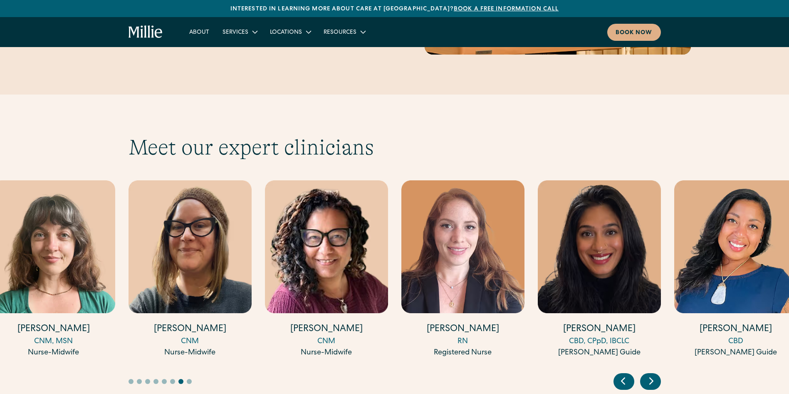  Describe the element at coordinates (463, 353) in the screenshot. I see `div: Registered Nurse` at that location.